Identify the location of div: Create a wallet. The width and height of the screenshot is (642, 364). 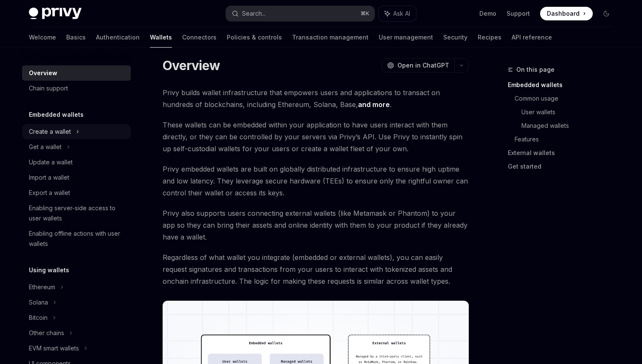
(50, 132).